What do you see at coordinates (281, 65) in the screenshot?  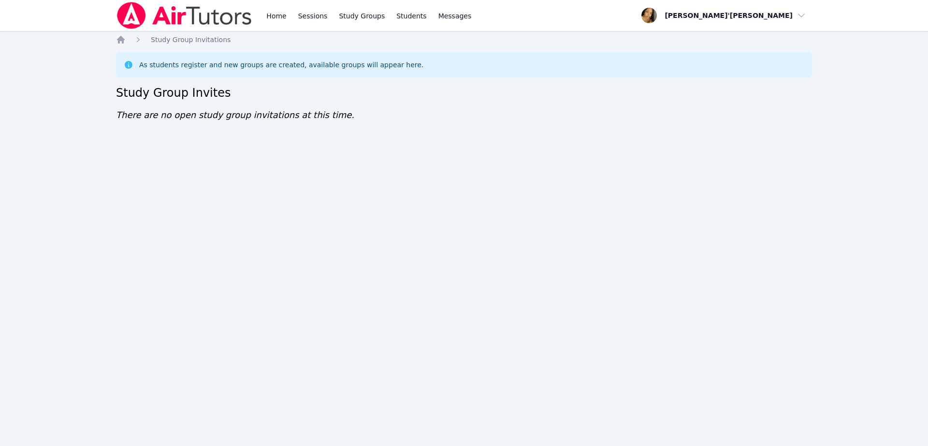 I see `div: As students register and new groups are created, available groups will appear here.` at bounding box center [281, 65].